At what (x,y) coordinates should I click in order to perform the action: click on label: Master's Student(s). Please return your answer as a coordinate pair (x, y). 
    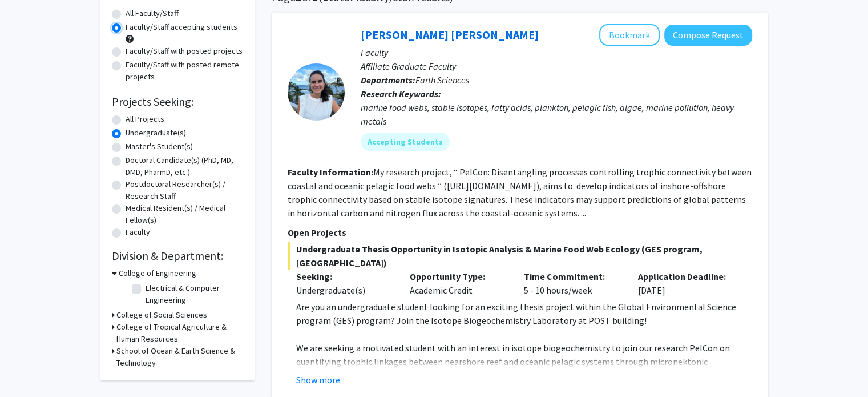
    Looking at the image, I should click on (159, 147).